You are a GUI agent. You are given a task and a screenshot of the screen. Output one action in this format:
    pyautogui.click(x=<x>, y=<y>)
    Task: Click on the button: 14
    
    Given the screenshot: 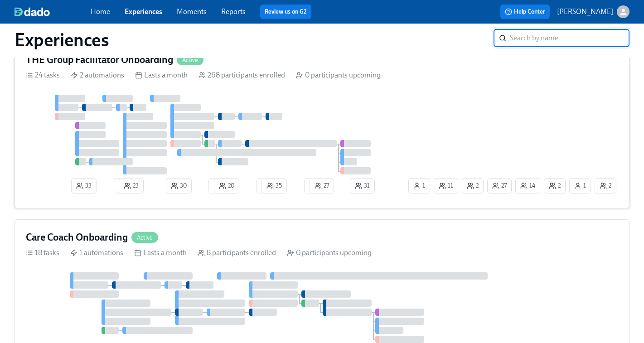 What is the action you would take?
    pyautogui.click(x=527, y=186)
    